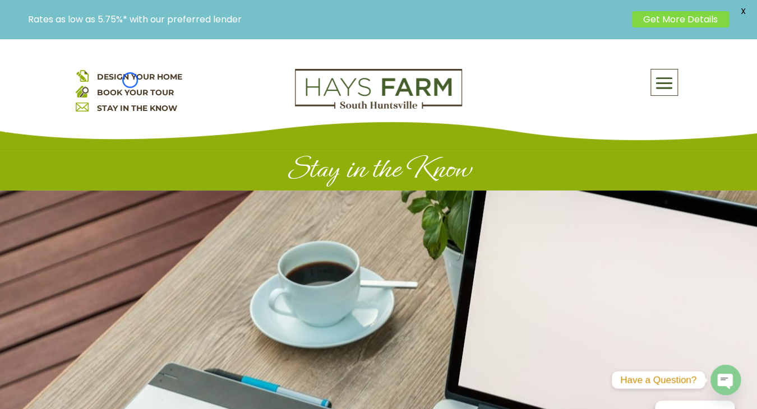 The height and width of the screenshot is (409, 757). Describe the element at coordinates (82, 75) in the screenshot. I see `img: design your home` at that location.